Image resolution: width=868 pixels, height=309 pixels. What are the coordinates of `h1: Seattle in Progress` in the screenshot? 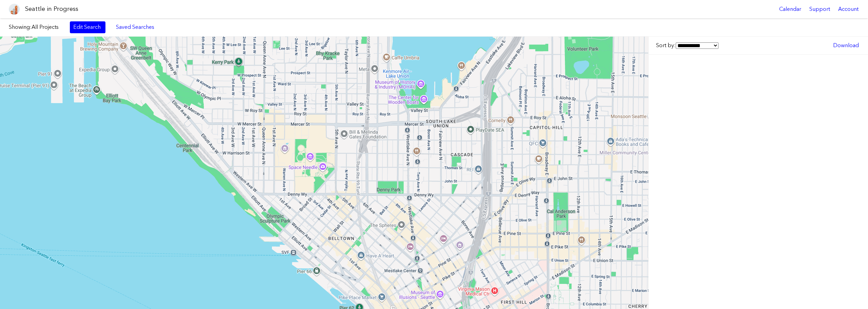 It's located at (51, 9).